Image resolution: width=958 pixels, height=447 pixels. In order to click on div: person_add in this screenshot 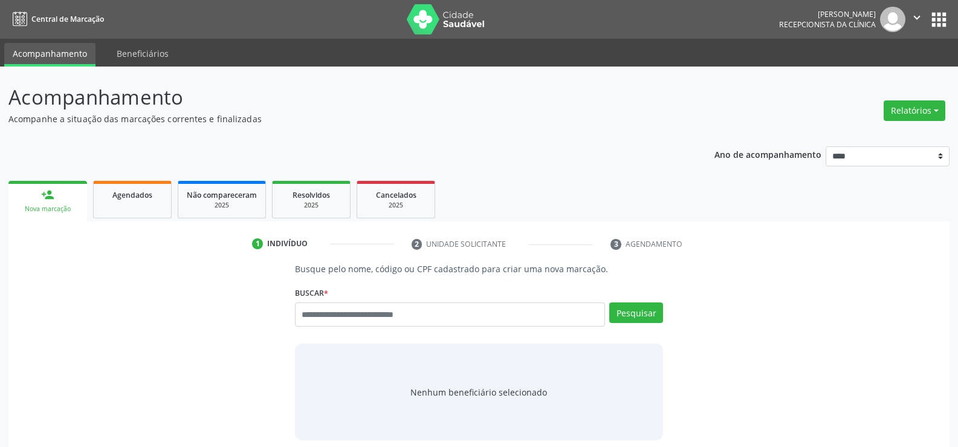, I will do `click(48, 195)`.